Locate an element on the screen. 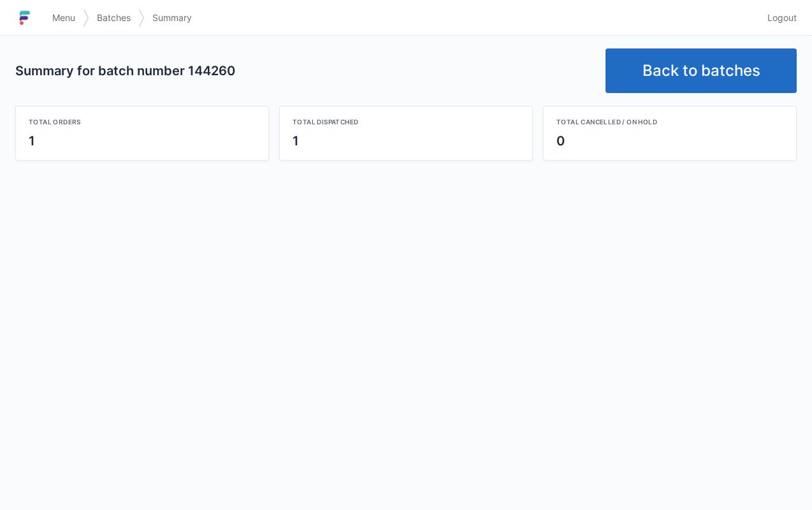 Image resolution: width=812 pixels, height=510 pixels. div: Total cancelled / on hold is located at coordinates (670, 122).